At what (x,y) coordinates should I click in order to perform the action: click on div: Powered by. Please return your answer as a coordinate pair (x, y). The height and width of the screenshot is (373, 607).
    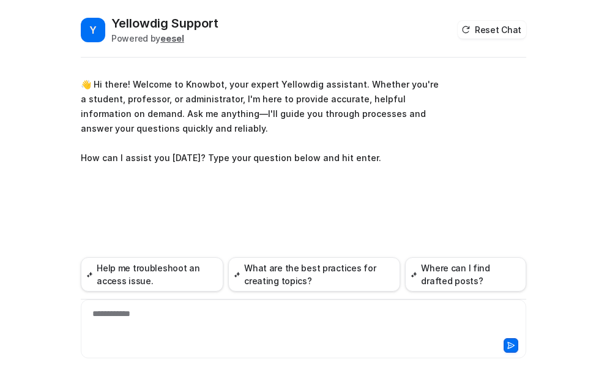
    Looking at the image, I should click on (165, 38).